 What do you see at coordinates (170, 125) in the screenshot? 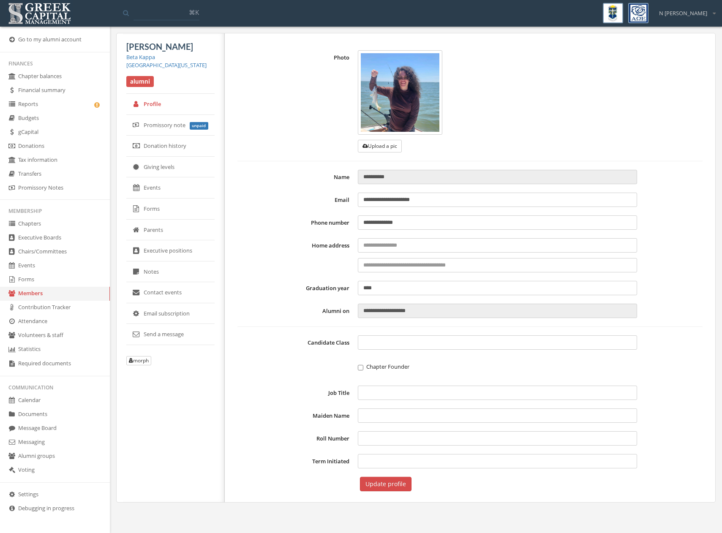
I see `a: Promissory note` at bounding box center [170, 125].